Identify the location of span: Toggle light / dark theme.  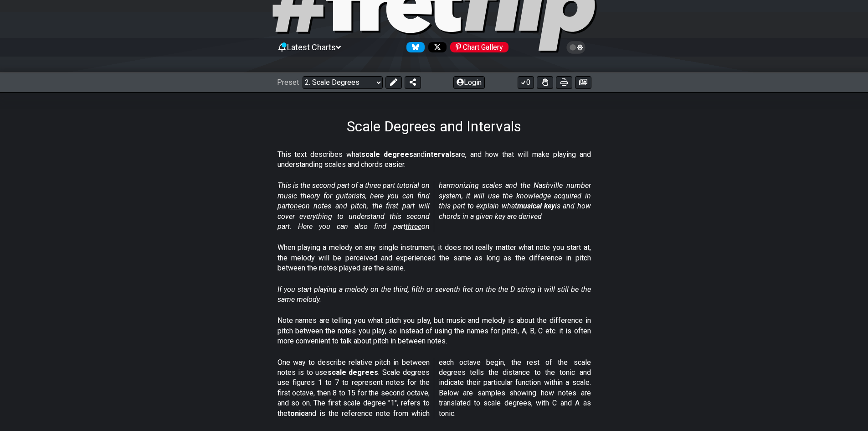
(576, 47).